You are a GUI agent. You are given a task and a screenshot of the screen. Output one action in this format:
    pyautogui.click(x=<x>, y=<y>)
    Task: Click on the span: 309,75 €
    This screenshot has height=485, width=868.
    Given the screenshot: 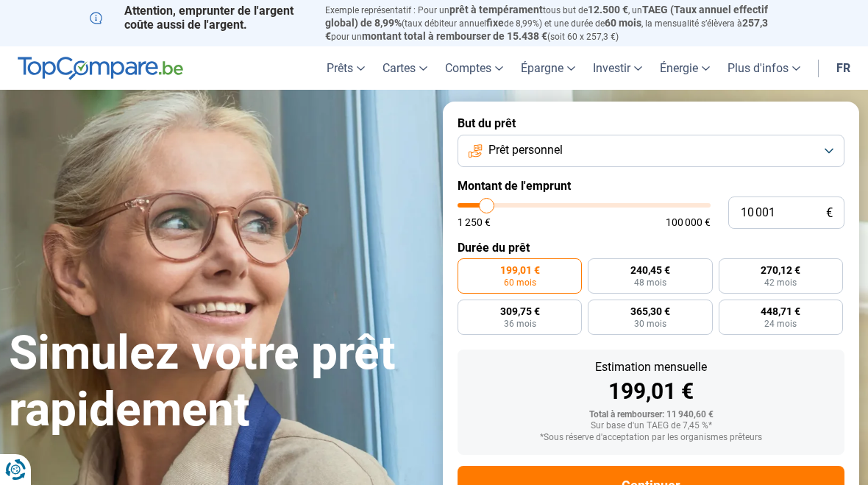 What is the action you would take?
    pyautogui.click(x=521, y=311)
    